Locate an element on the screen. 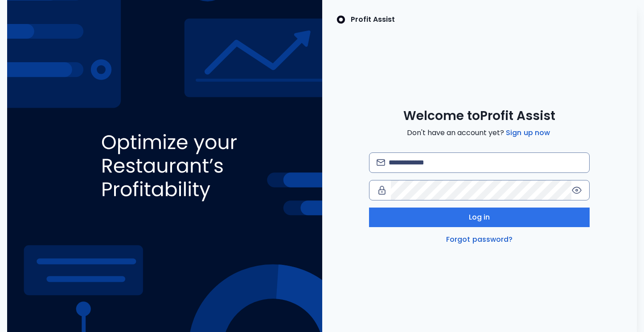  img: SpotOn Logo is located at coordinates (341, 20).